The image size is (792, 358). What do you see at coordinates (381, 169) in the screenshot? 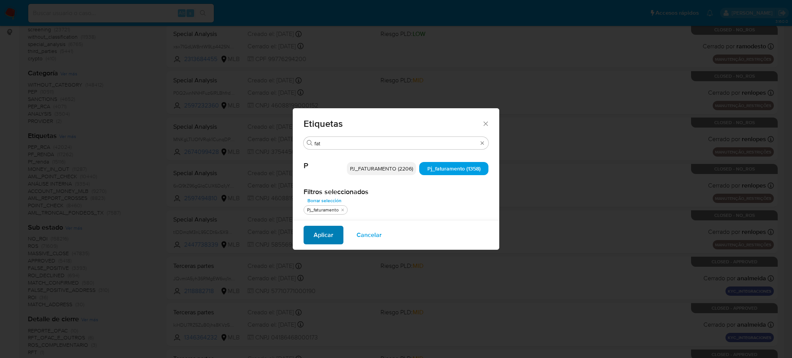
I see `div: PJ_FATURAMENTO (2206)` at bounding box center [381, 169].